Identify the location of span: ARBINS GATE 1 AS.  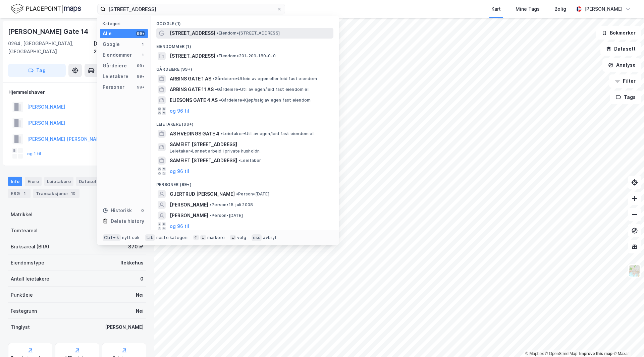
(191, 79).